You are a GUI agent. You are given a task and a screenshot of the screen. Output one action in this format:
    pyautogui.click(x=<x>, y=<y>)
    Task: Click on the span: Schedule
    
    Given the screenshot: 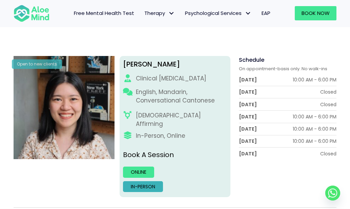 What is the action you would take?
    pyautogui.click(x=252, y=60)
    